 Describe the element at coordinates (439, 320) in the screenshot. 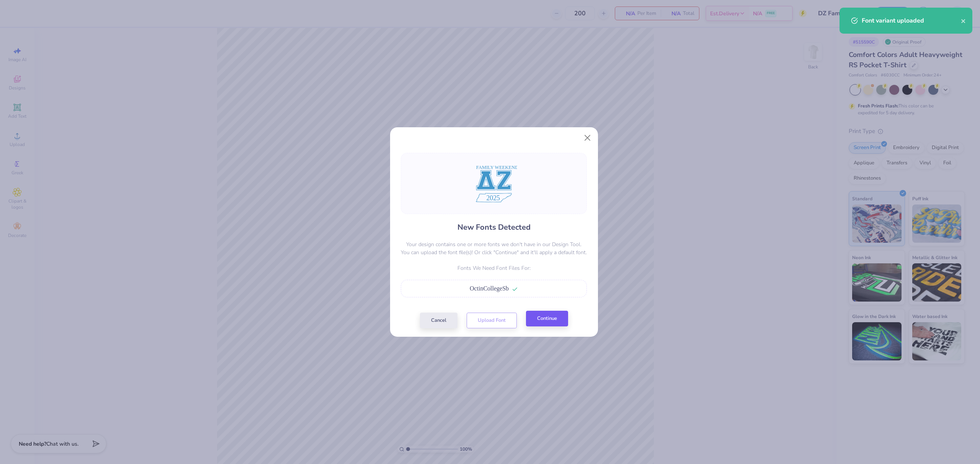

I see `button: Cancel` at that location.